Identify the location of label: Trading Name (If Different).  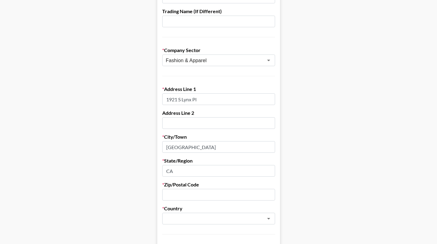
(219, 11).